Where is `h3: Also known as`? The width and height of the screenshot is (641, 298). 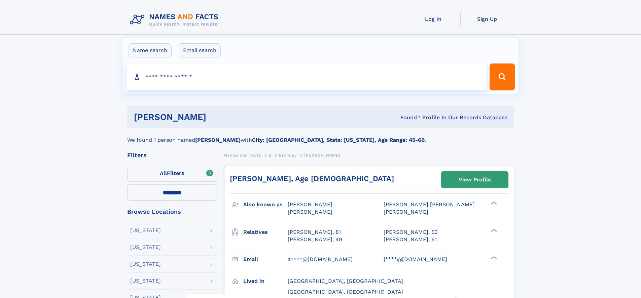 h3: Also known as is located at coordinates (265, 205).